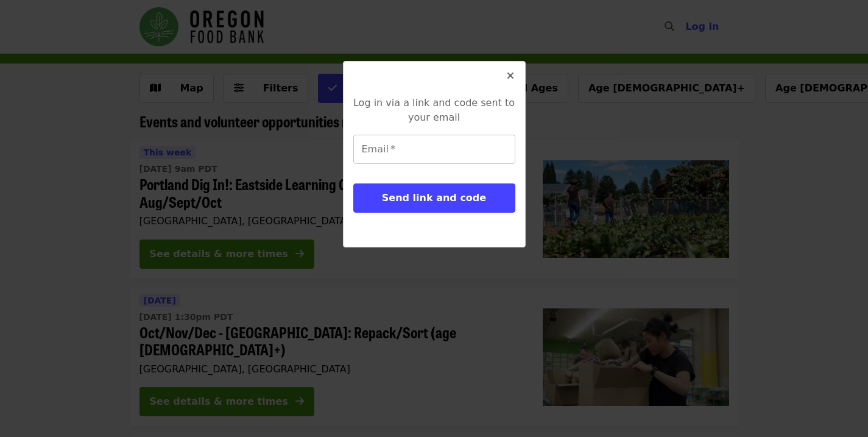  Describe the element at coordinates (434, 198) in the screenshot. I see `button: Send link and code` at that location.